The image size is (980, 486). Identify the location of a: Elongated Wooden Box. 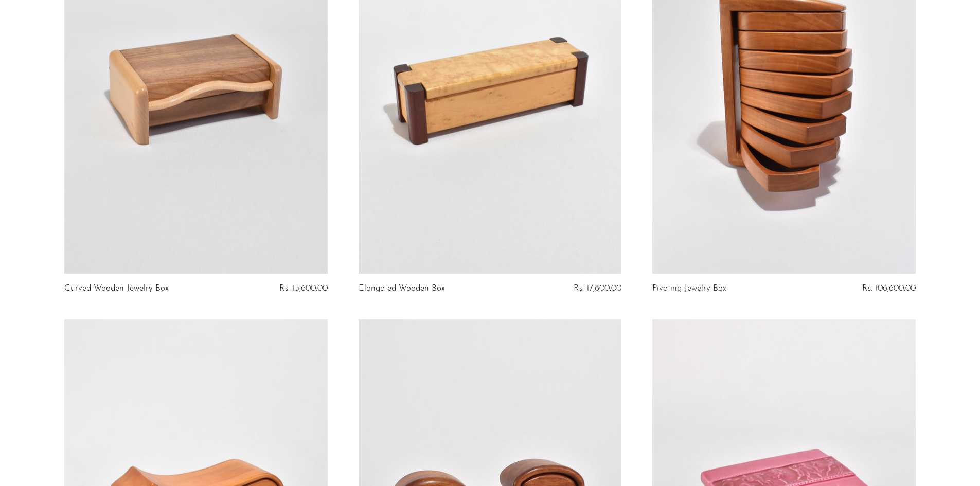
(402, 289).